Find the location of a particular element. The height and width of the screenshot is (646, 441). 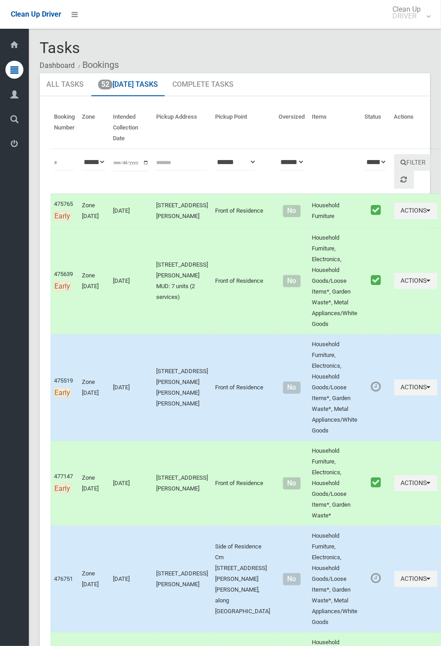

span: 52 is located at coordinates (105, 85).